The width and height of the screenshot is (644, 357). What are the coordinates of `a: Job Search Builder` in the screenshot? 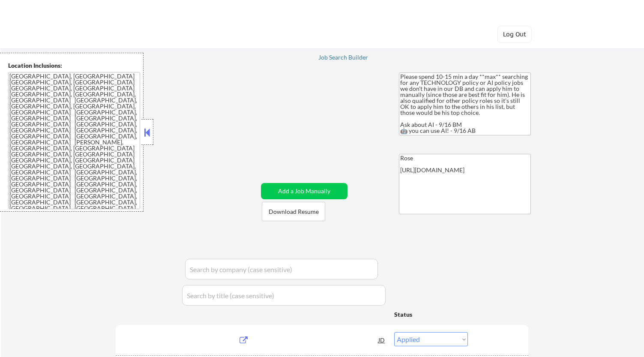 It's located at (343, 58).